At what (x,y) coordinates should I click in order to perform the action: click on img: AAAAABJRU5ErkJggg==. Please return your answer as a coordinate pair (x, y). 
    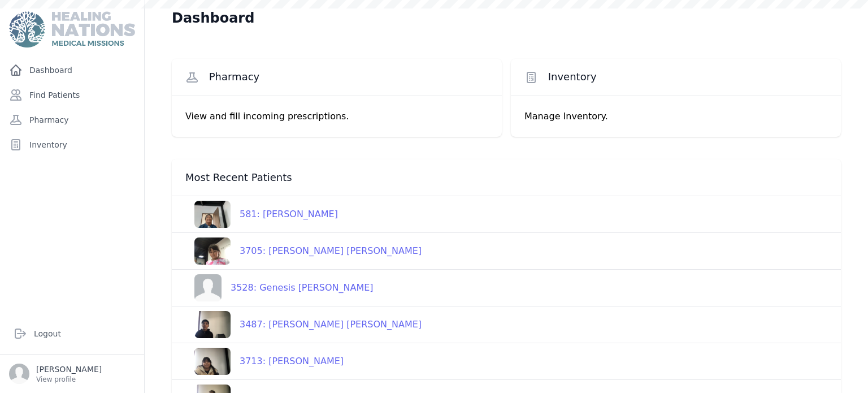
    Looking at the image, I should click on (212, 361).